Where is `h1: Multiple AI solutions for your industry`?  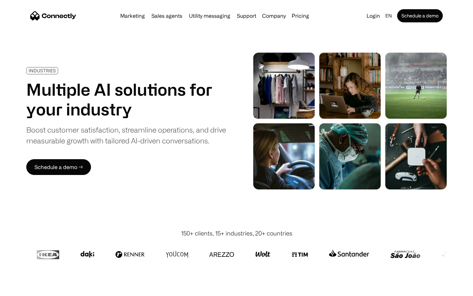
h1: Multiple AI solutions for your industry is located at coordinates (126, 99).